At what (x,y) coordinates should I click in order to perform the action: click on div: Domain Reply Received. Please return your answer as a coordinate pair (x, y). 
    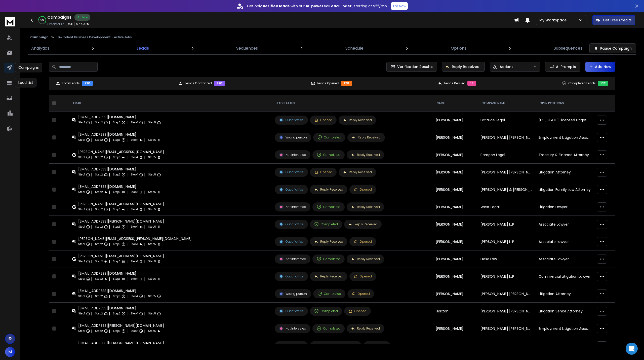
    Looking at the image, I should click on (336, 345).